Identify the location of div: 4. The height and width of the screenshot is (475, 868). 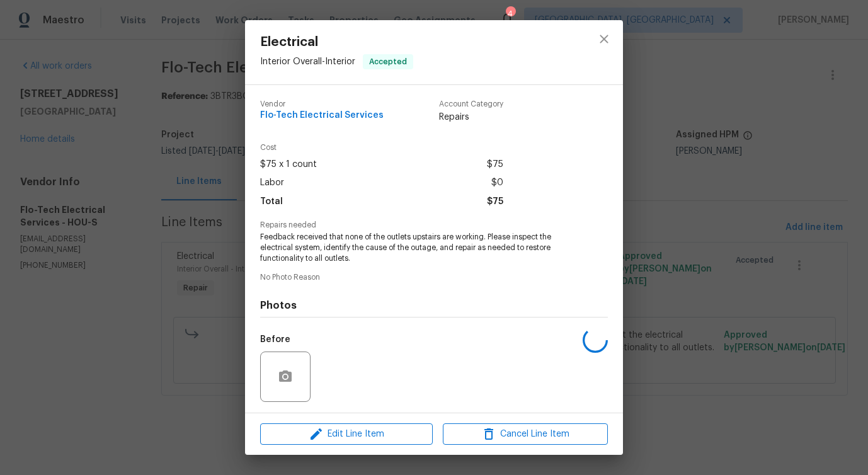
(510, 14).